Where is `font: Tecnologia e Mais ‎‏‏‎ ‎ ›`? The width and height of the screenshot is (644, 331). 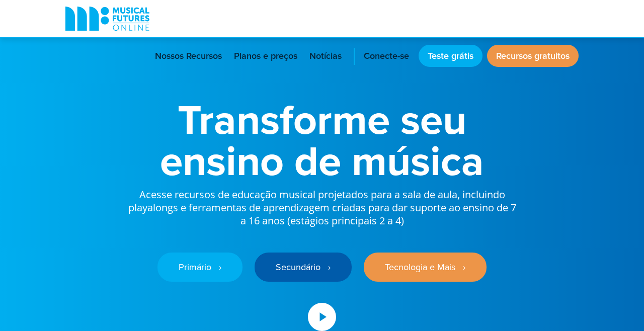 font: Tecnologia e Mais ‎‏‏‎ ‎ › is located at coordinates (425, 267).